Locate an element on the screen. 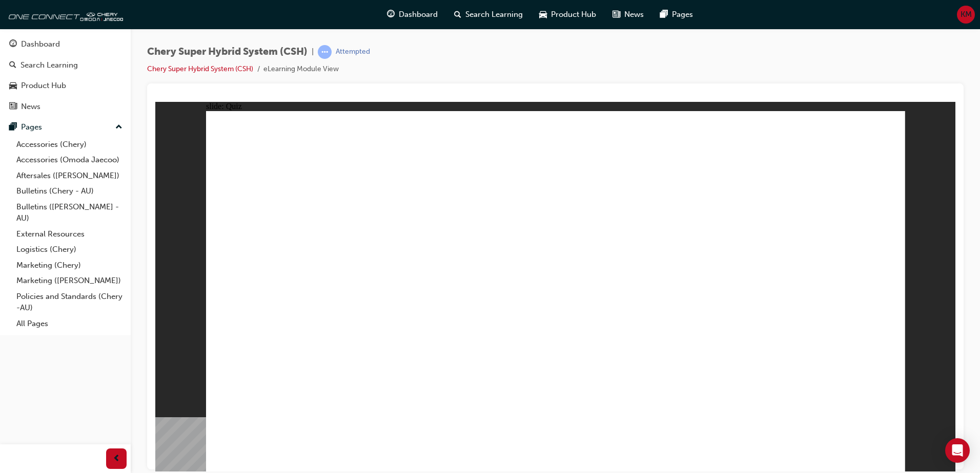 The image size is (980, 473). a: Product Hub is located at coordinates (65, 86).